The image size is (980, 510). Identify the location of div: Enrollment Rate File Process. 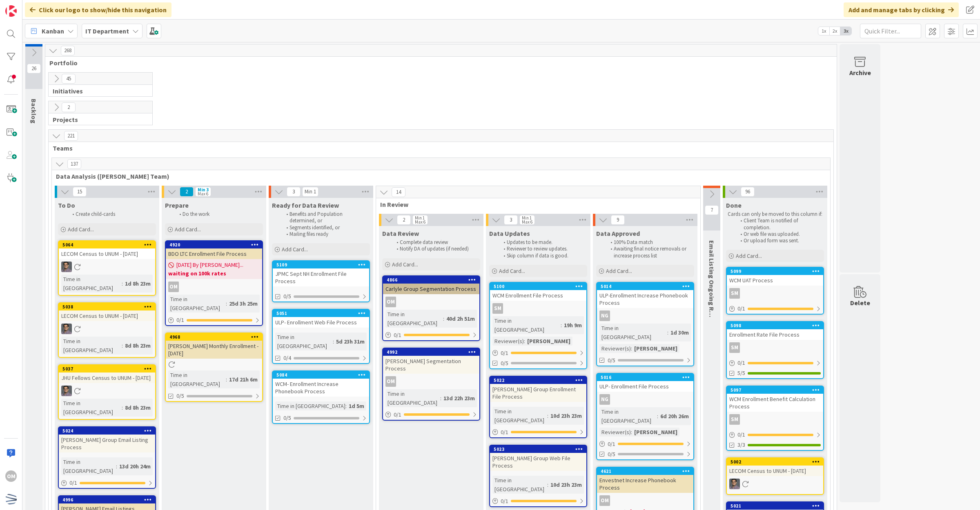
(775, 334).